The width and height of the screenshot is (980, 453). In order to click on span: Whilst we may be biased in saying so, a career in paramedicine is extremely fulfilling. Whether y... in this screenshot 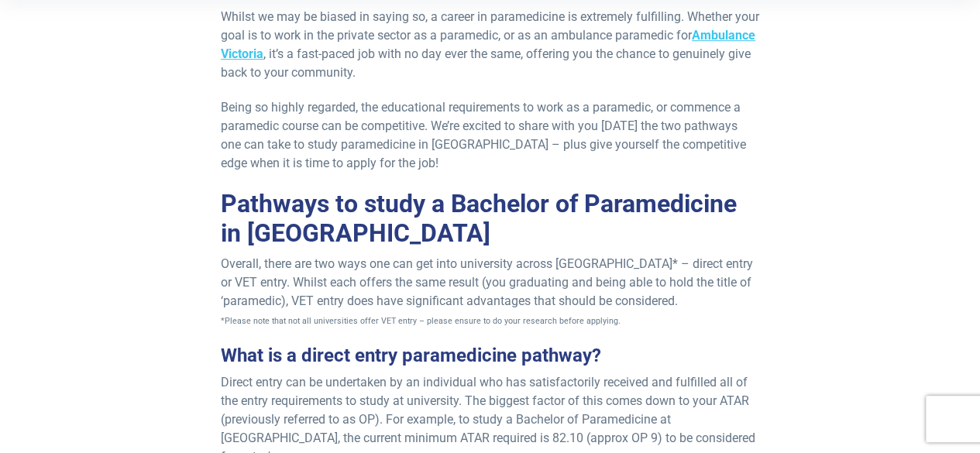, I will do `click(490, 44)`.